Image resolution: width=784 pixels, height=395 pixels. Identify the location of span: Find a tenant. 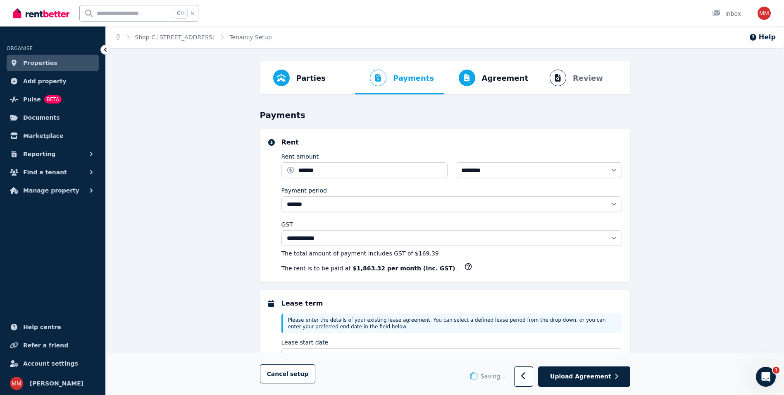
(45, 172).